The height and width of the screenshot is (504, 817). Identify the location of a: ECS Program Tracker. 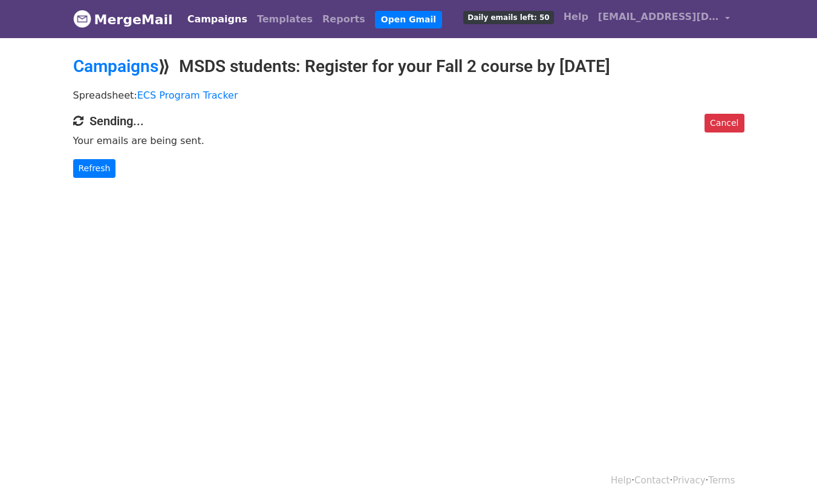
(187, 95).